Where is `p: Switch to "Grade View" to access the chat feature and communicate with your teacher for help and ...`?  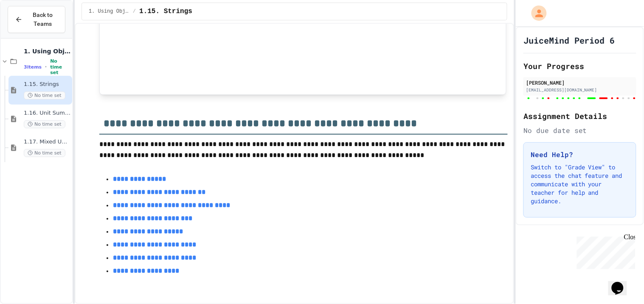 p: Switch to "Grade View" to access the chat feature and communicate with your teacher for help and ... is located at coordinates (580, 185).